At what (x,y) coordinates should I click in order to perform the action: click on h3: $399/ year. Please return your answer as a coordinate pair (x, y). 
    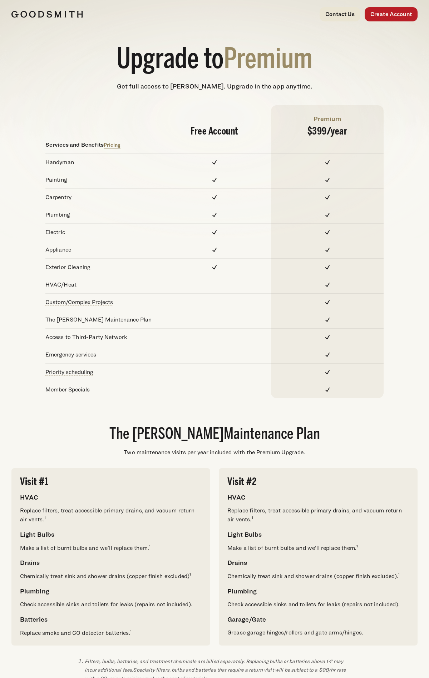
    Looking at the image, I should click on (327, 131).